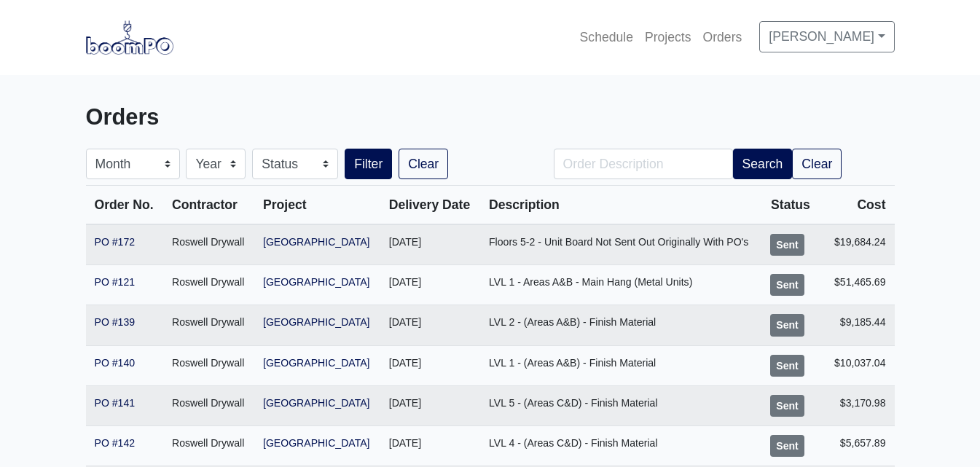 The width and height of the screenshot is (980, 467). I want to click on button: Filter, so click(368, 163).